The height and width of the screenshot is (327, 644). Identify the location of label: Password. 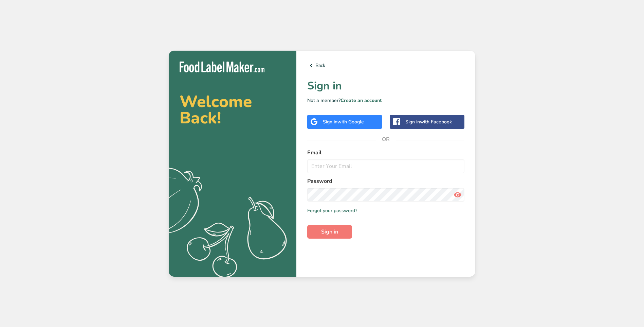
(386, 181).